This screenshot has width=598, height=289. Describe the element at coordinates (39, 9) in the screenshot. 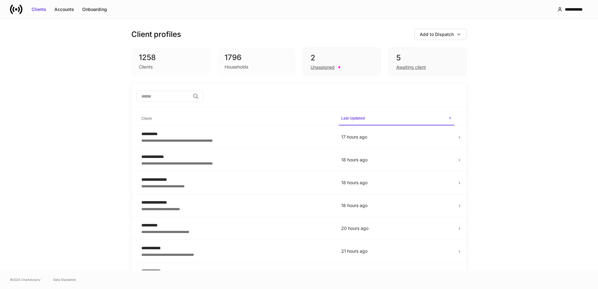

I see `button: Clients` at that location.